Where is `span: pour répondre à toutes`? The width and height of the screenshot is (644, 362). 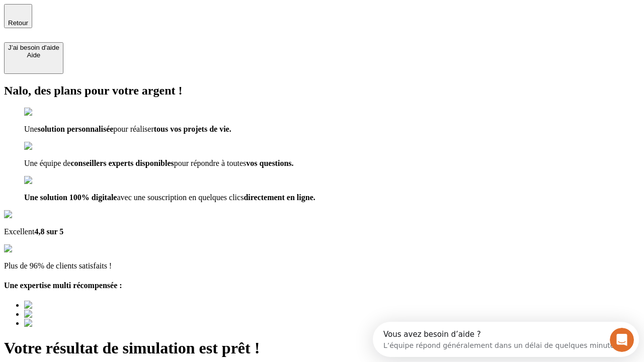 span: pour répondre à toutes is located at coordinates (210, 163).